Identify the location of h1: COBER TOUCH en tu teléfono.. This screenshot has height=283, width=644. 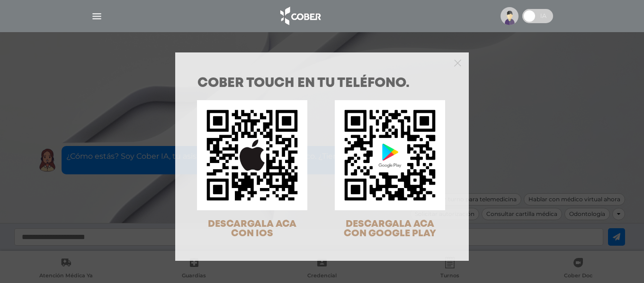
(322, 84).